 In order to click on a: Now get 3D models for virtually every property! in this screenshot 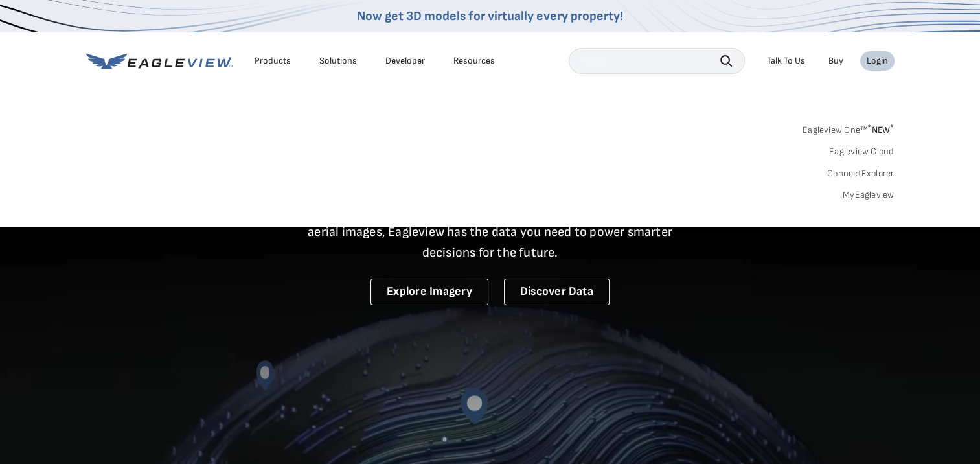, I will do `click(490, 16)`.